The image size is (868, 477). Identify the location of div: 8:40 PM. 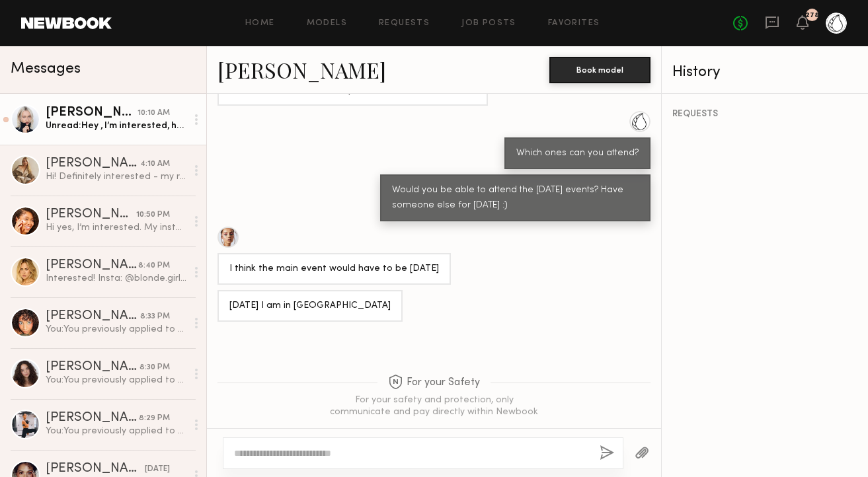
(154, 266).